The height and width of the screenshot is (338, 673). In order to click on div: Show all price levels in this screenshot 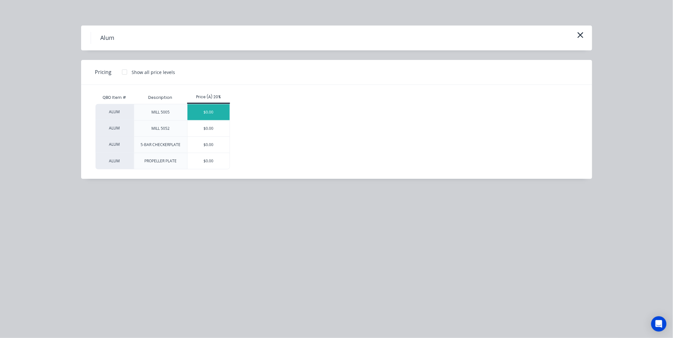, I will do `click(154, 72)`.